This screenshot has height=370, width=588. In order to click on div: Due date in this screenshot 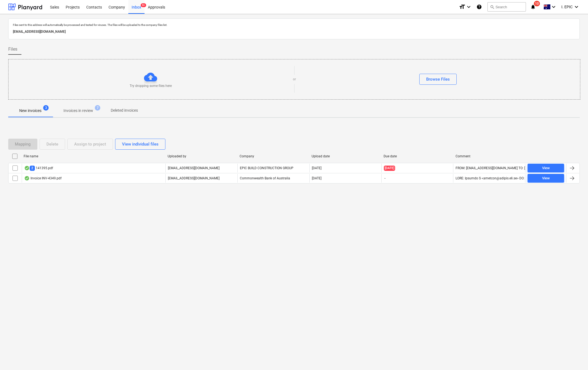, I will do `click(417, 156)`.